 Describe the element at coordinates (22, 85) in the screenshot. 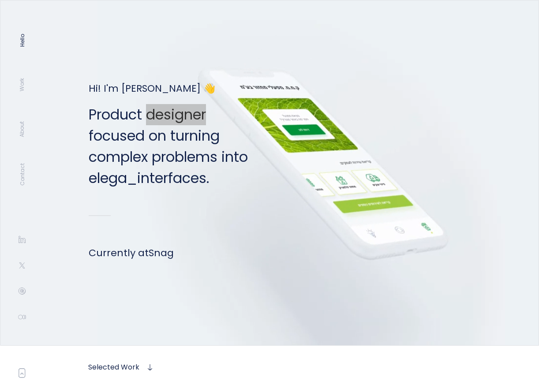

I see `a: Work` at that location.